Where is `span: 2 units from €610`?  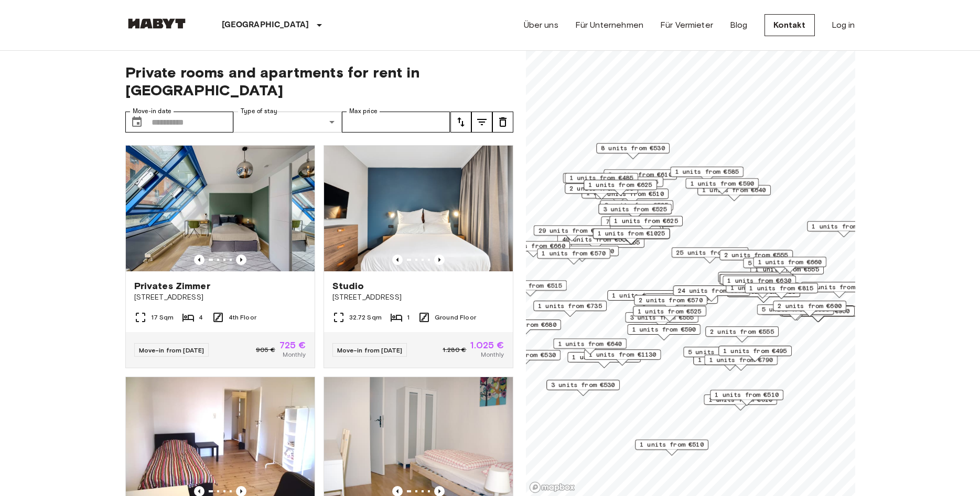
span: 2 units from €610 is located at coordinates (640, 174).